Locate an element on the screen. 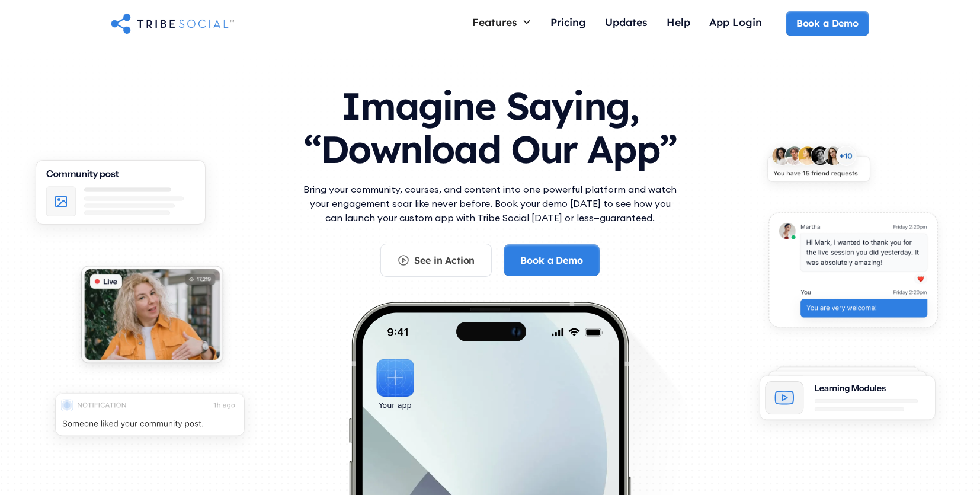 This screenshot has height=495, width=980. img: An illustration of chat is located at coordinates (853, 273).